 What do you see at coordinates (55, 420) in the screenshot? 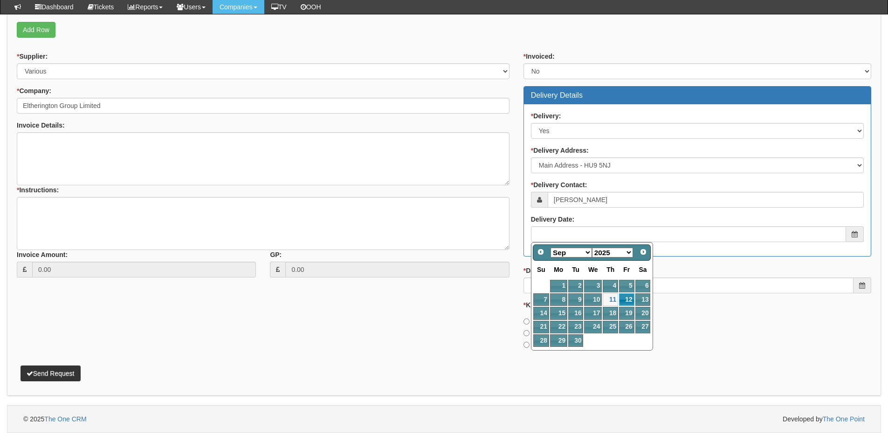
I see `span: © 2025` at bounding box center [55, 420].